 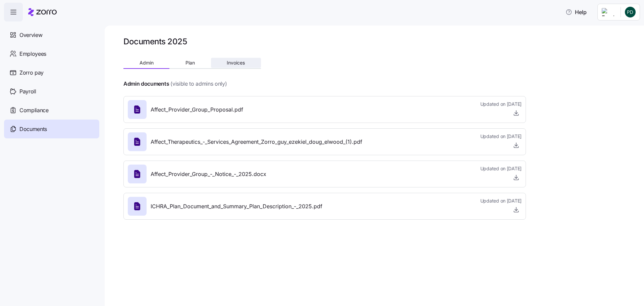 What do you see at coordinates (576, 12) in the screenshot?
I see `span: Help` at bounding box center [576, 12].